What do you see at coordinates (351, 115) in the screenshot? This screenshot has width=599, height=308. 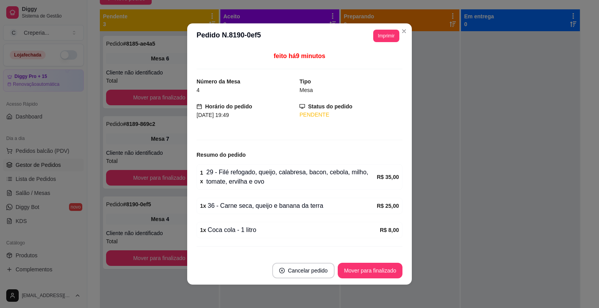 I see `div: PENDENTE` at bounding box center [351, 115].